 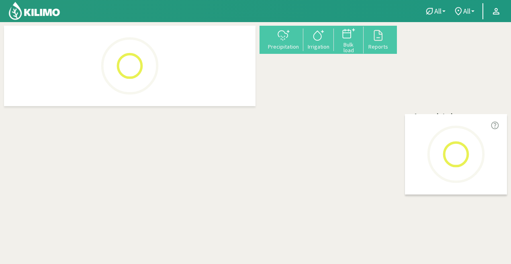 I want to click on img: Kilimo, so click(x=34, y=11).